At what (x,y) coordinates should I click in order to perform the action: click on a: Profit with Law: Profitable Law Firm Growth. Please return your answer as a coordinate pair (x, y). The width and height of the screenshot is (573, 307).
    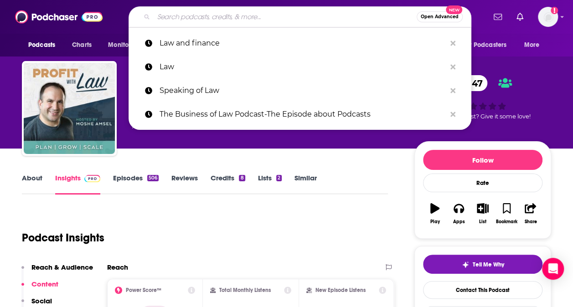
    Looking at the image, I should click on (69, 108).